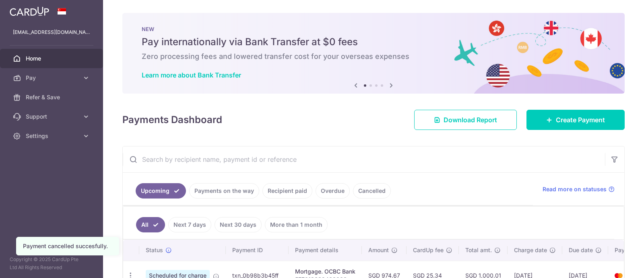 The image size is (644, 278). I want to click on span: Charge date, so click(530, 250).